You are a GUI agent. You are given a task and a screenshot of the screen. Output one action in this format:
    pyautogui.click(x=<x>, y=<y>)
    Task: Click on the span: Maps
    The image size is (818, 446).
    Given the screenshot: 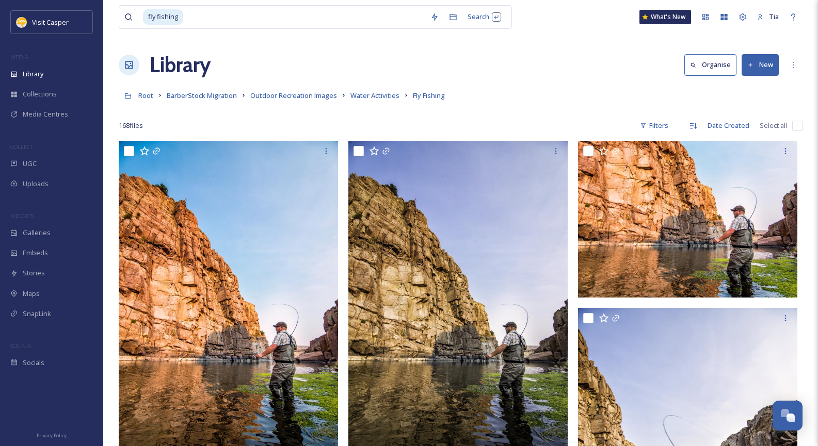 What is the action you would take?
    pyautogui.click(x=31, y=293)
    